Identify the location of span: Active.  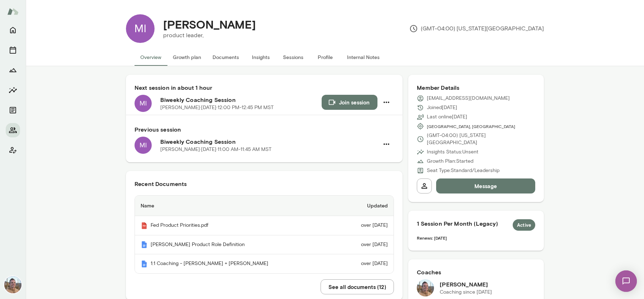
(524, 225).